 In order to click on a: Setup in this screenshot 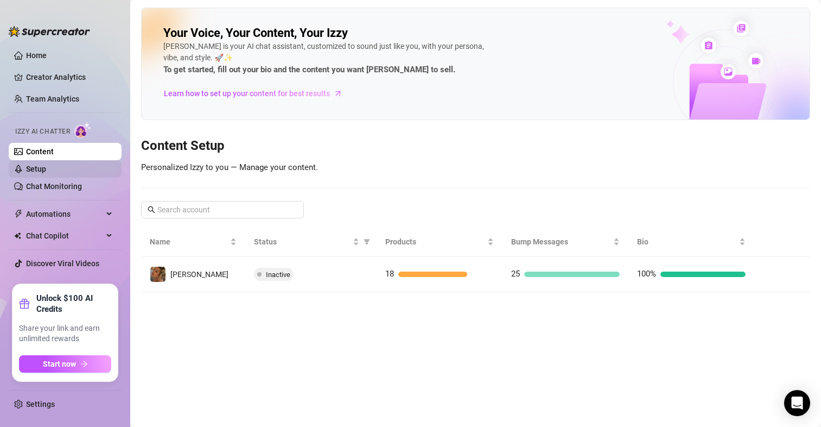, I will do `click(36, 169)`.